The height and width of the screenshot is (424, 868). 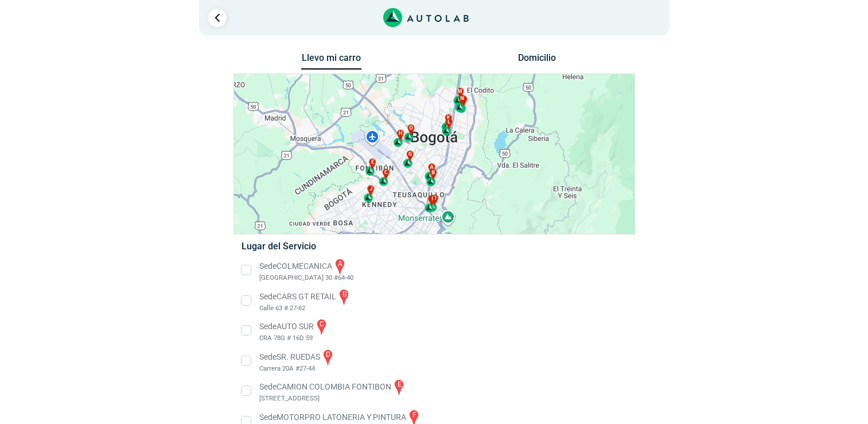 What do you see at coordinates (433, 173) in the screenshot?
I see `span: b` at bounding box center [433, 173].